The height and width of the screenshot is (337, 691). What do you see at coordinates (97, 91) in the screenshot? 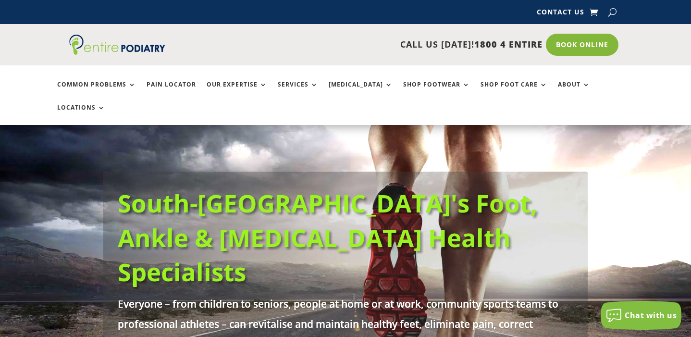
I see `a: Common Problems` at bounding box center [97, 91].